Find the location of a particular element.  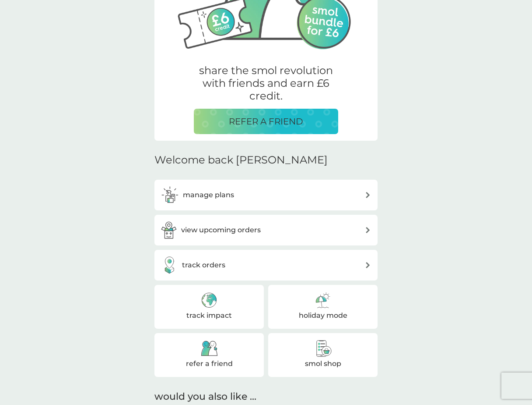

h3: view upcoming orders is located at coordinates (221, 230).